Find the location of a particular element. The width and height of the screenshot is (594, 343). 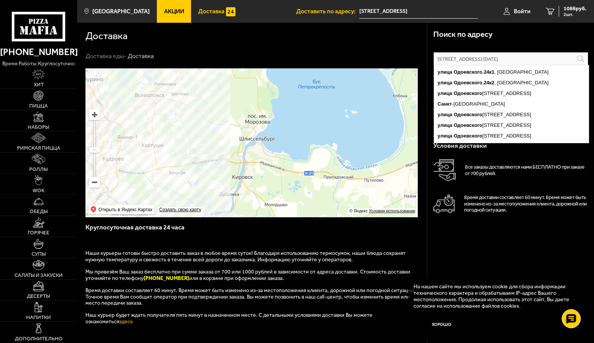

span: Мы привезём Ваш заказ бесплатно при сумме заказа от 700 или 1000 рублей в зависимости от адреса д... is located at coordinates (247, 274).